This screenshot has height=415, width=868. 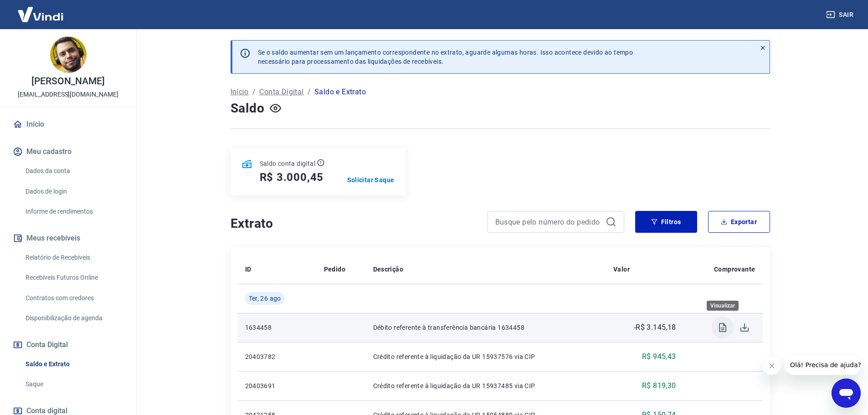 What do you see at coordinates (68, 152) in the screenshot?
I see `button: Meu cadastro` at bounding box center [68, 152].